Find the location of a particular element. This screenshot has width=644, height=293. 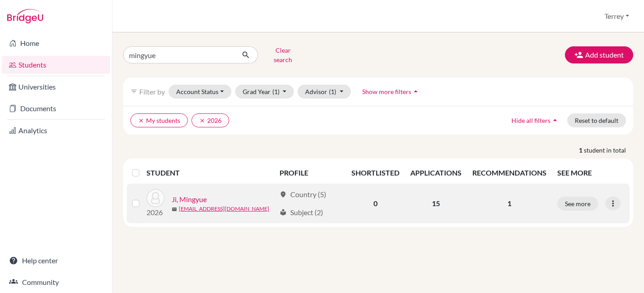

button: See more is located at coordinates (577, 203).